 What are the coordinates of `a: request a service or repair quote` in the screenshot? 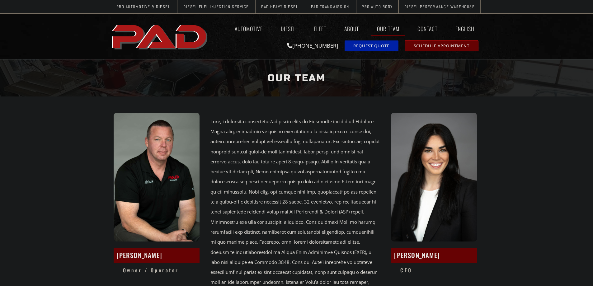 It's located at (371, 46).